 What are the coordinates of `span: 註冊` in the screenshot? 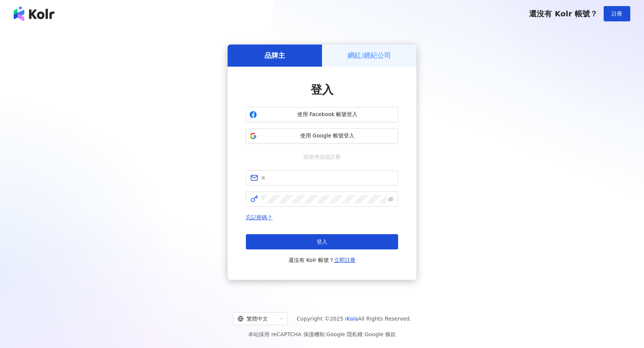 It's located at (617, 14).